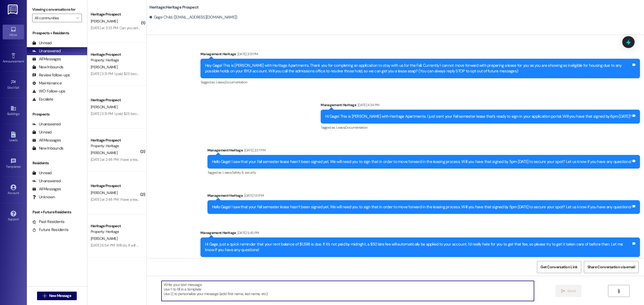  What do you see at coordinates (568, 291) in the screenshot?
I see `button: Send` at bounding box center [568, 291].